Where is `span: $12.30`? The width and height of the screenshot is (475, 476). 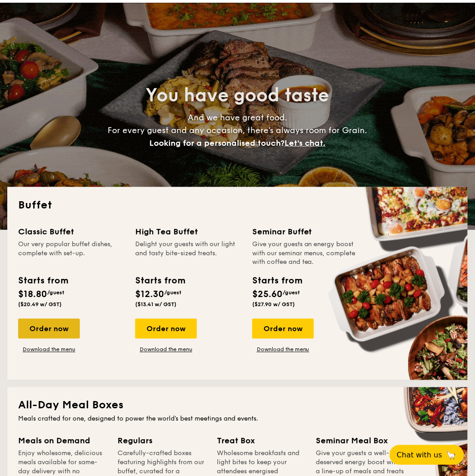
span: $12.30 is located at coordinates (150, 295).